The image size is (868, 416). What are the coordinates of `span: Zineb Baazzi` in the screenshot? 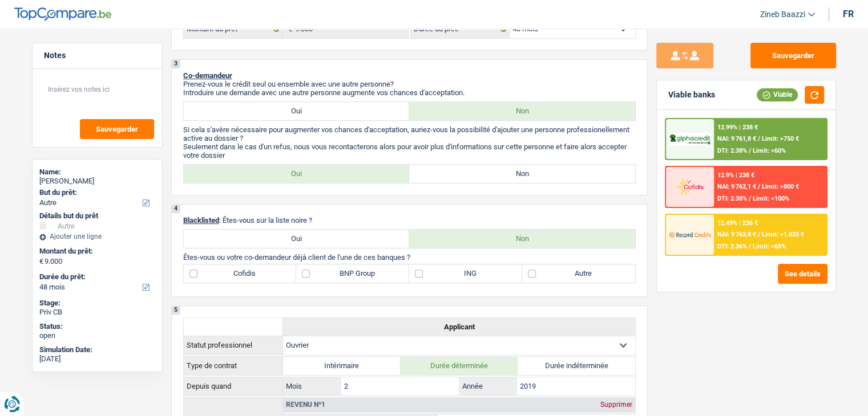 It's located at (782, 15).